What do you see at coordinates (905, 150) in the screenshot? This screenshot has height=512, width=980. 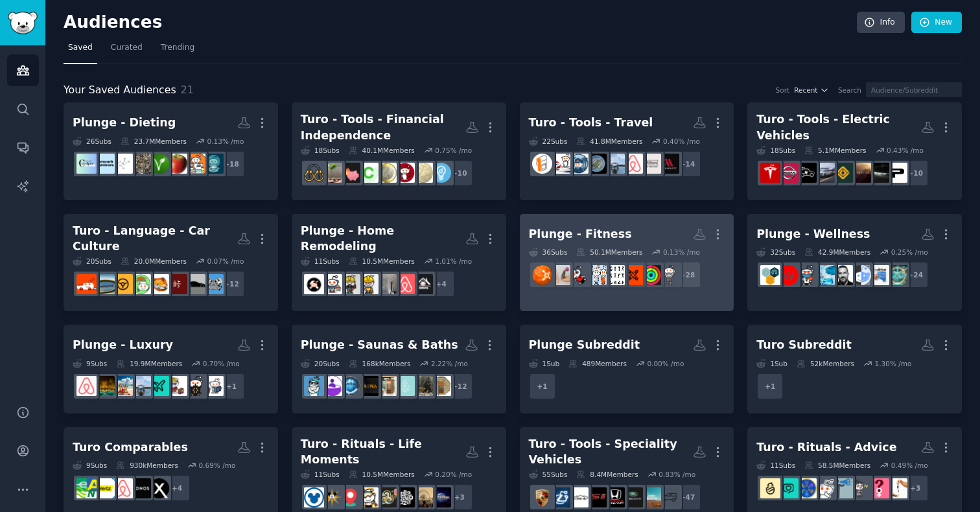 I see `div: 0.43 % /mo` at bounding box center [905, 150].